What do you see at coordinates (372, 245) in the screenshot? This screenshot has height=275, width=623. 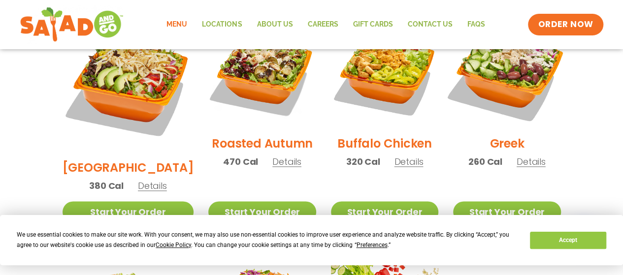 I see `span: Preferences` at bounding box center [372, 245].